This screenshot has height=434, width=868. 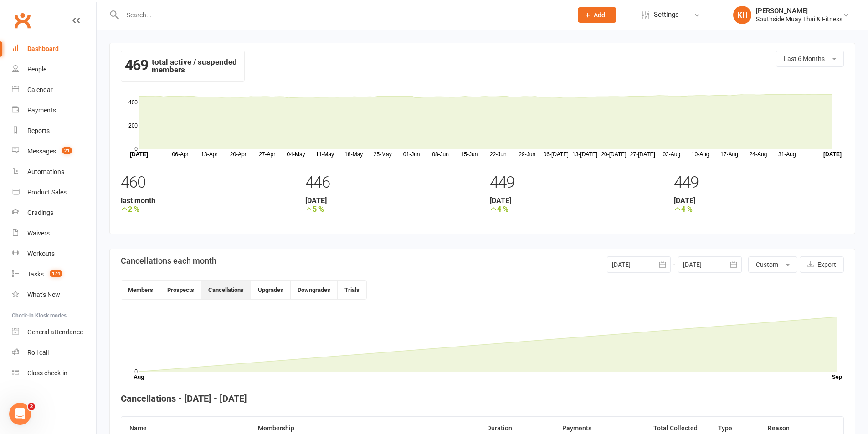 What do you see at coordinates (54, 332) in the screenshot?
I see `a: General attendance kiosk mode` at bounding box center [54, 332].